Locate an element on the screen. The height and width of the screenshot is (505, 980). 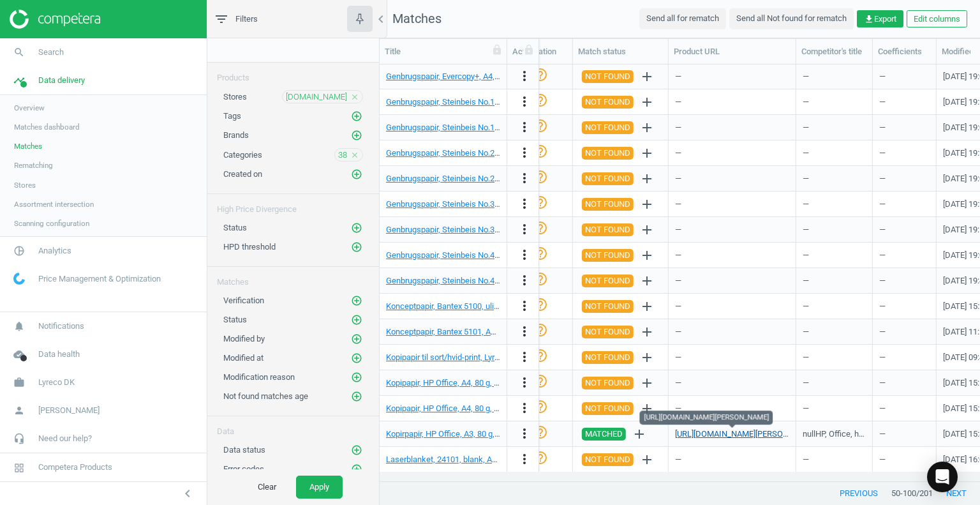
div: Matches is located at coordinates (293, 277).